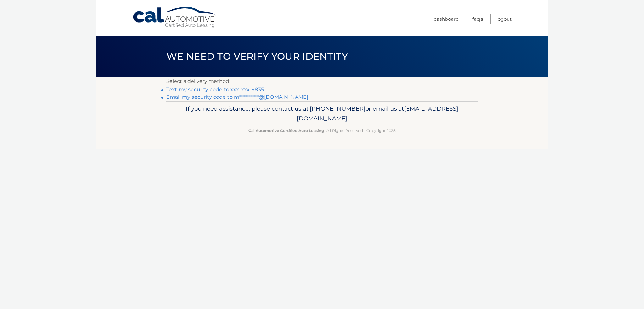 The width and height of the screenshot is (644, 309). I want to click on p: Select a delivery method:, so click(322, 82).